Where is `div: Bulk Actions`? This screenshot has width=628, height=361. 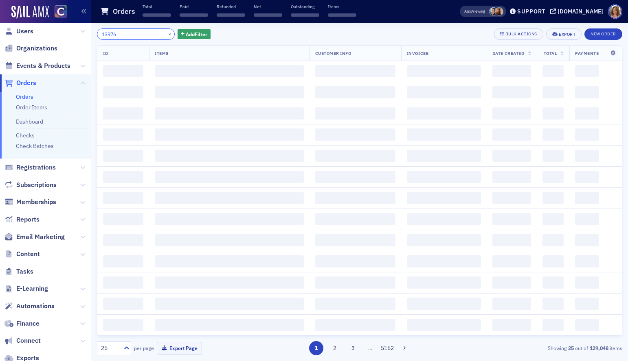 div: Bulk Actions is located at coordinates (521, 34).